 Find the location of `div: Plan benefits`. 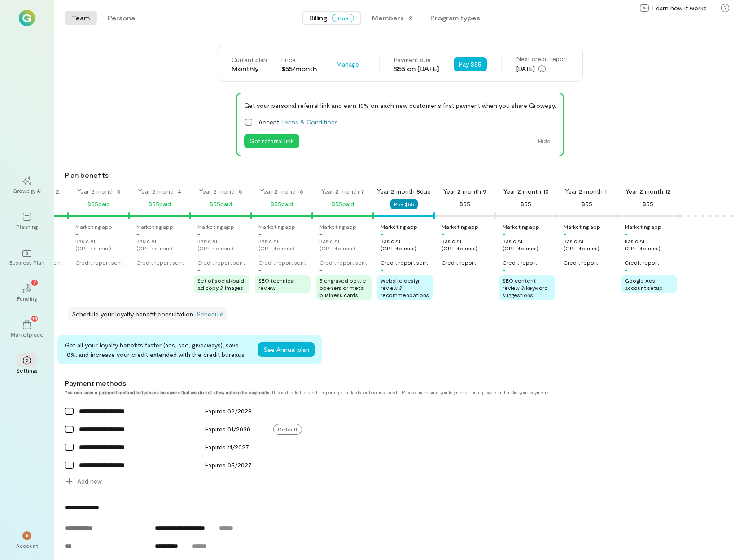

div: Plan benefits is located at coordinates (398, 175).